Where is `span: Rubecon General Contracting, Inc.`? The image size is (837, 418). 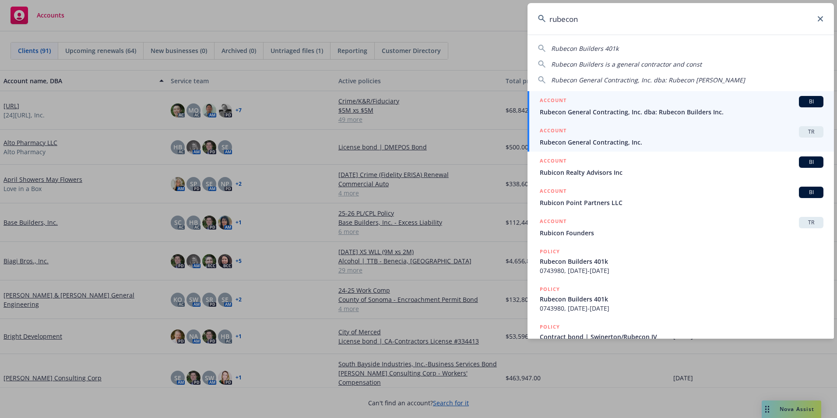
span: Rubecon General Contracting, Inc. is located at coordinates (682, 142).